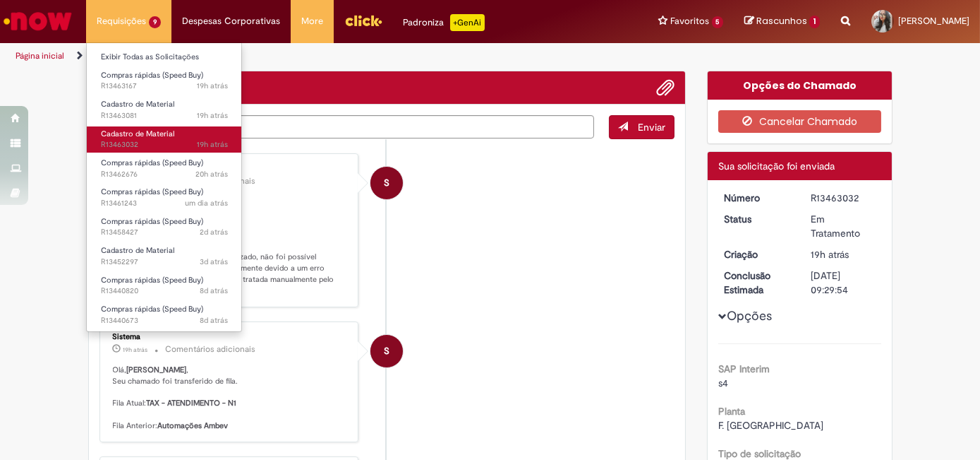 The height and width of the screenshot is (460, 980). What do you see at coordinates (206, 203) in the screenshot?
I see `time: 29/08/2025 09:55:25` at bounding box center [206, 203].